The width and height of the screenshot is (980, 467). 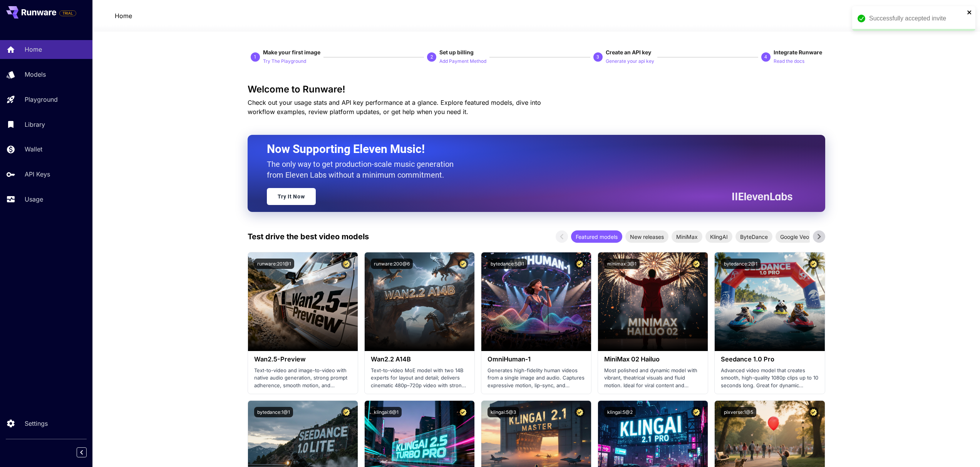 What do you see at coordinates (387, 412) in the screenshot?
I see `button: klingai:6@1` at bounding box center [387, 412].